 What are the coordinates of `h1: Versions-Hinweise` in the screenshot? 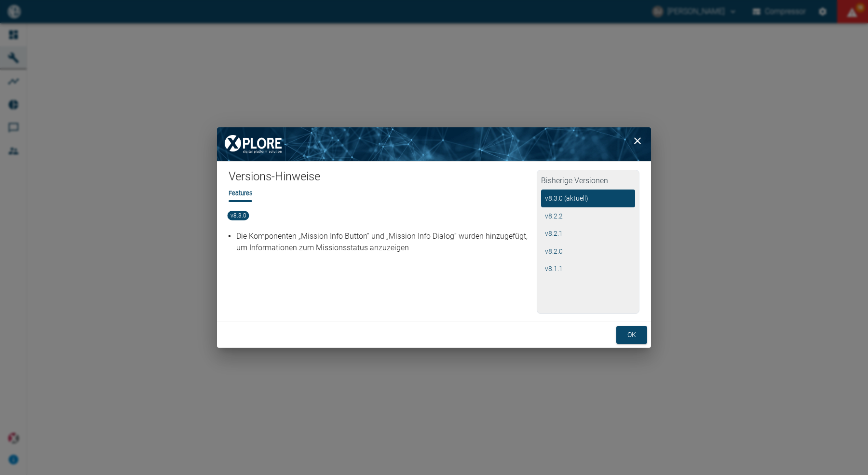 It's located at (382, 179).